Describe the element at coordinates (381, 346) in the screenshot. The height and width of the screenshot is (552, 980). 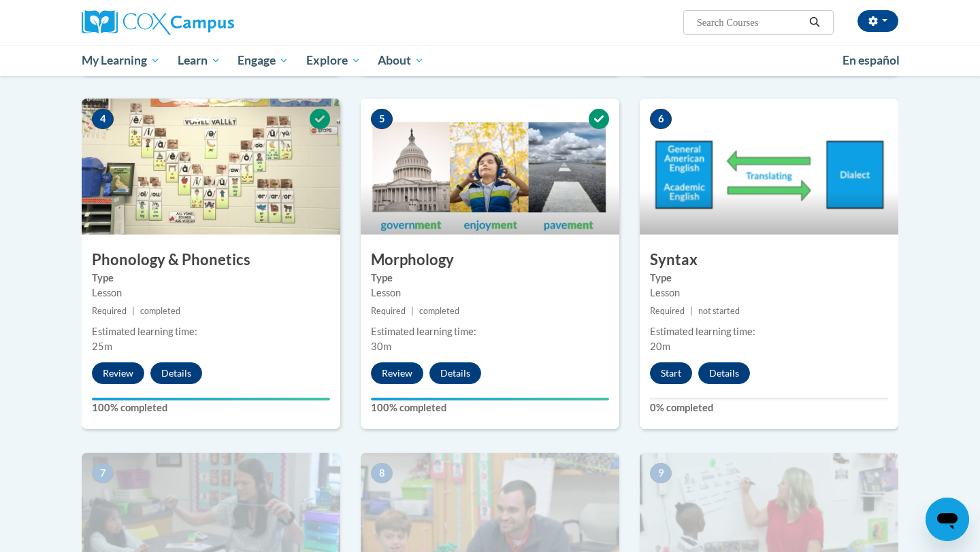
I see `span: 30m` at that location.